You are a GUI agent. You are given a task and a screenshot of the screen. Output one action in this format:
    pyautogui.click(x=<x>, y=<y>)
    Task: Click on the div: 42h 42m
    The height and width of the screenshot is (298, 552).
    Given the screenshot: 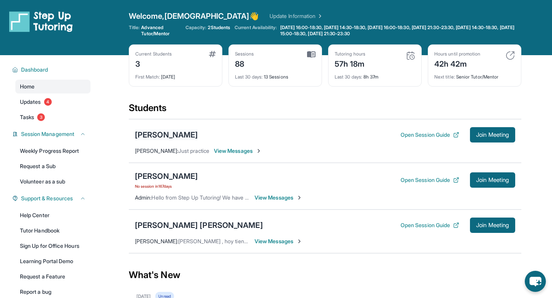 What is the action you would take?
    pyautogui.click(x=457, y=63)
    